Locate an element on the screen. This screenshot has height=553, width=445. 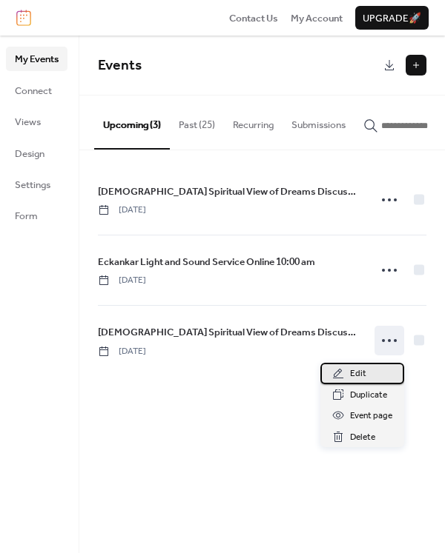
img: logo is located at coordinates (24, 18).